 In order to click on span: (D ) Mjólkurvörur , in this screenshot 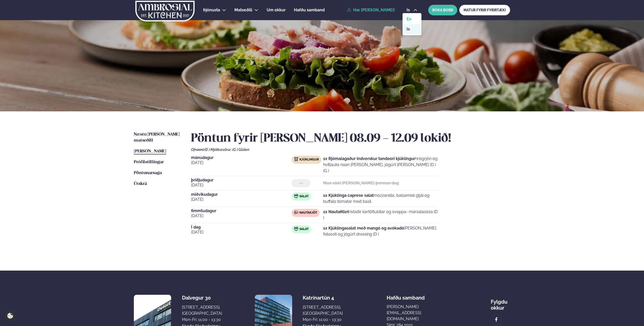, I will do `click(219, 150)`.